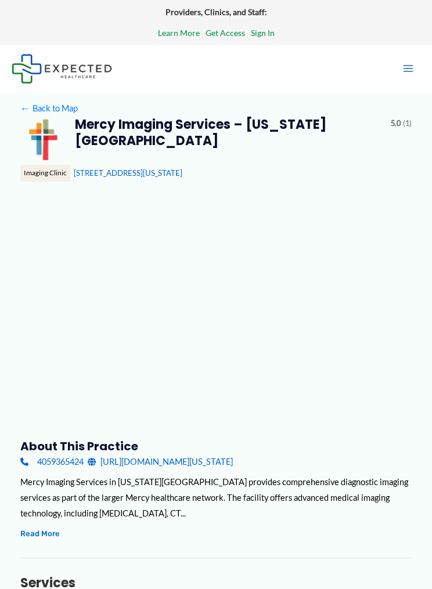  Describe the element at coordinates (45, 173) in the screenshot. I see `div: Imaging Clinic` at that location.